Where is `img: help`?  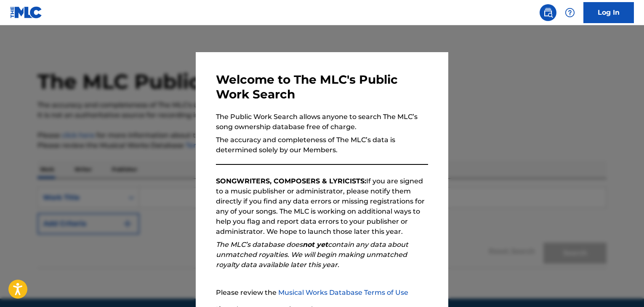
img: help is located at coordinates (570, 13).